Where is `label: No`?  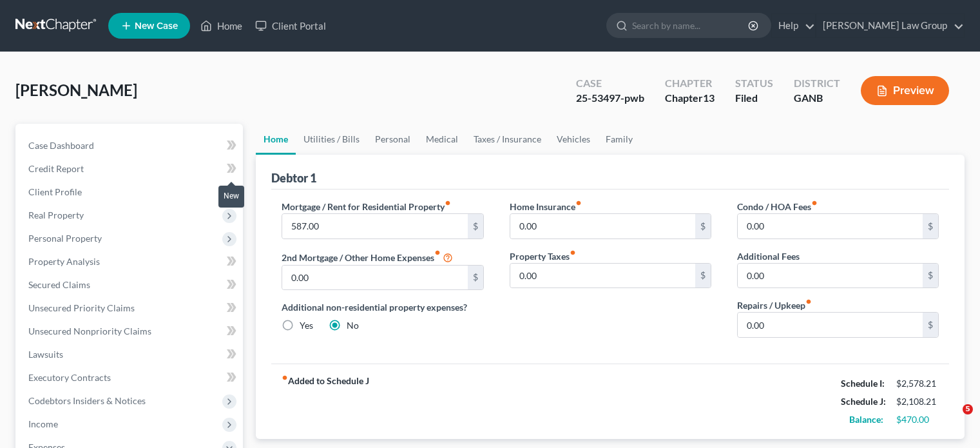
label: No is located at coordinates (353, 325).